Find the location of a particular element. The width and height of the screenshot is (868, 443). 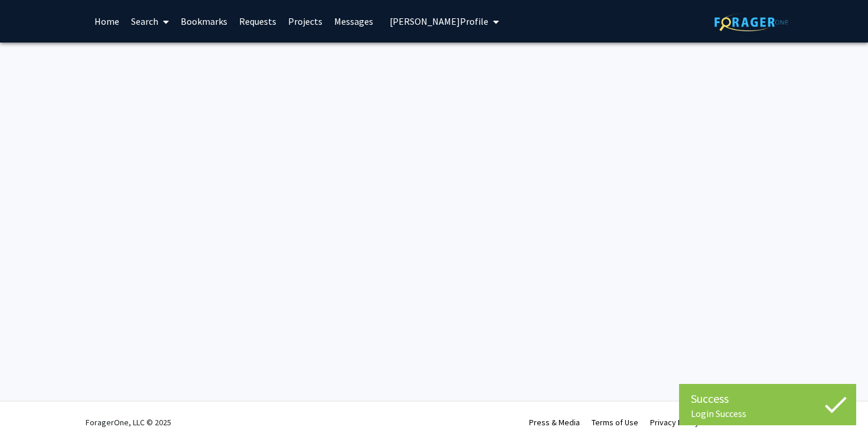

a: Terms of Use is located at coordinates (615, 422).